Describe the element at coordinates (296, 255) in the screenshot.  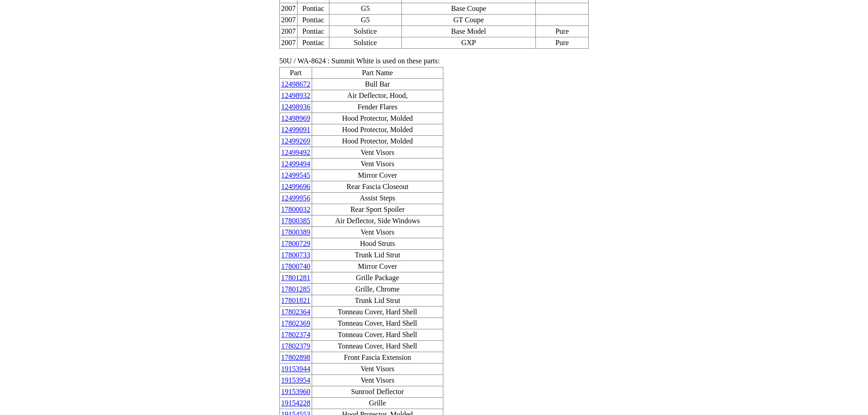
I see `a: 17800733` at that location.